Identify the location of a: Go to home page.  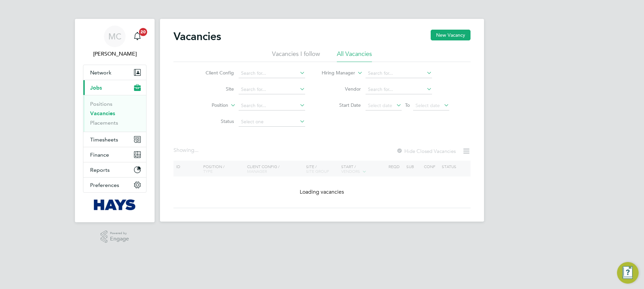
(115, 205).